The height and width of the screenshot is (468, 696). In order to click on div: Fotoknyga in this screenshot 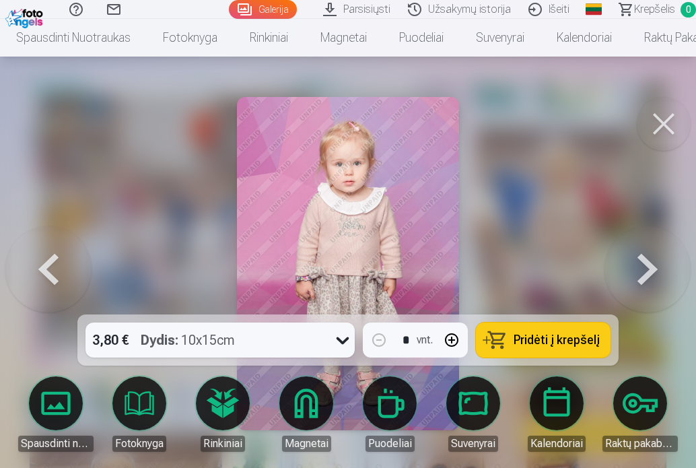, I will do `click(139, 444)`.